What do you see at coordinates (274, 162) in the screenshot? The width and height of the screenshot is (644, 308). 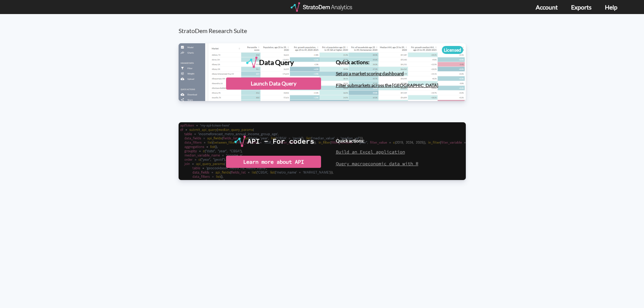 I see `div: Learn more about API` at bounding box center [274, 162].